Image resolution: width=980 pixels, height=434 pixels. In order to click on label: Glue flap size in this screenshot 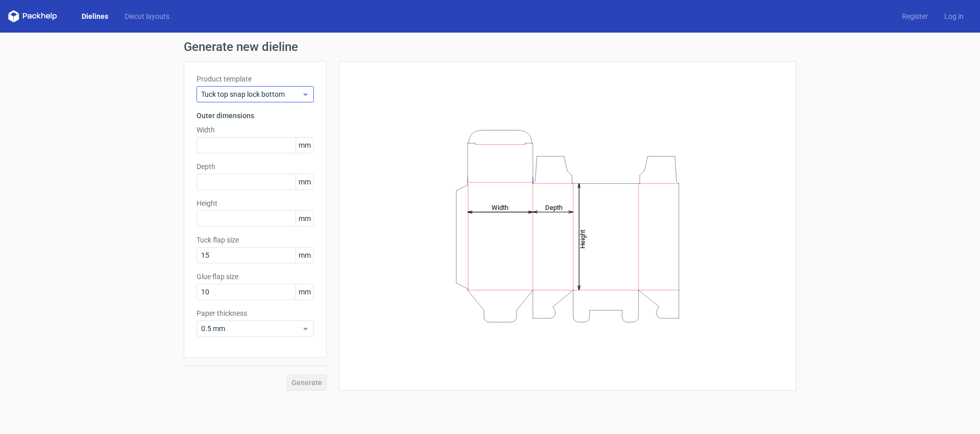, I will do `click(255, 277)`.